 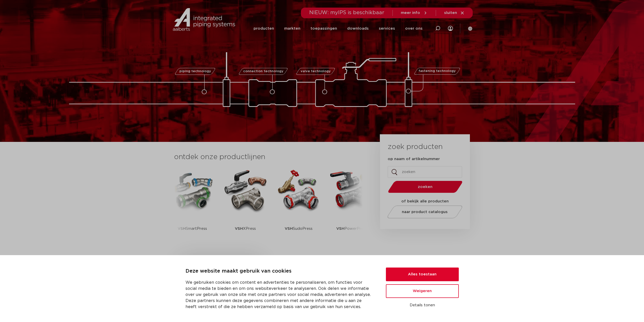 What do you see at coordinates (425, 212) in the screenshot?
I see `a: naar product catalogus` at bounding box center [425, 212].